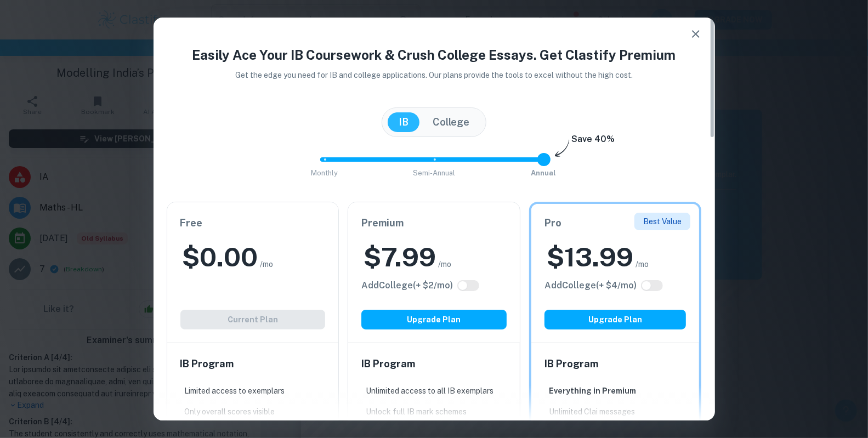 This screenshot has height=438, width=868. I want to click on span: Semi-Annual, so click(433, 173).